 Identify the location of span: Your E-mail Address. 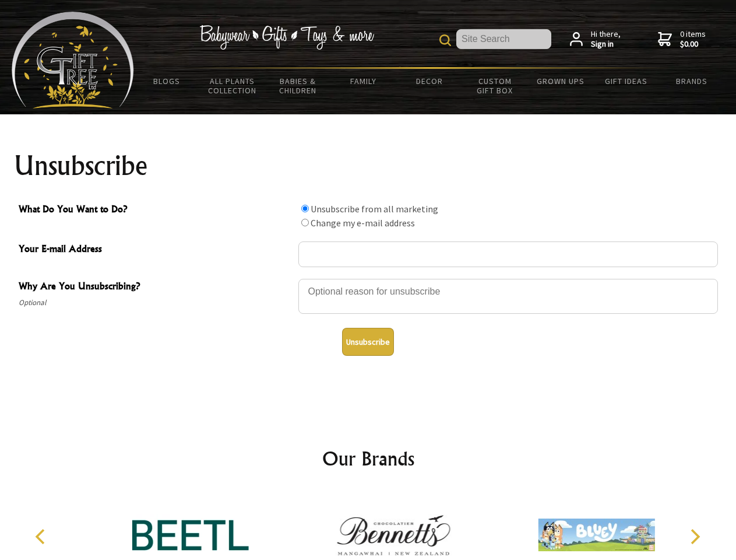
(155, 249).